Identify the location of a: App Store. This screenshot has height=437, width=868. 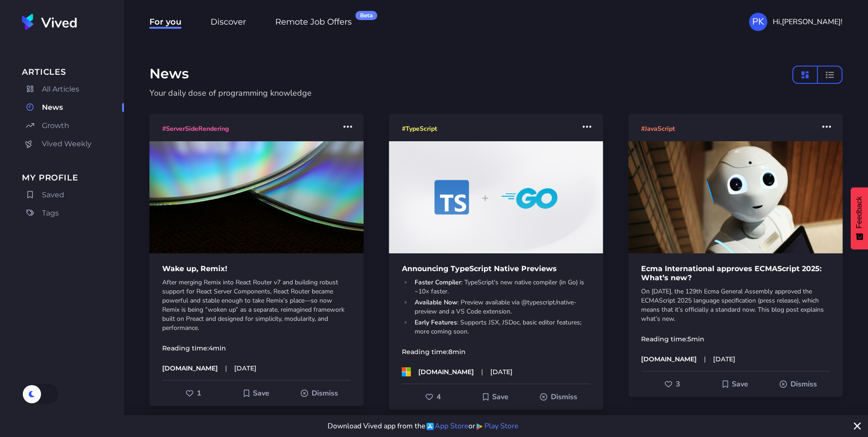
(447, 426).